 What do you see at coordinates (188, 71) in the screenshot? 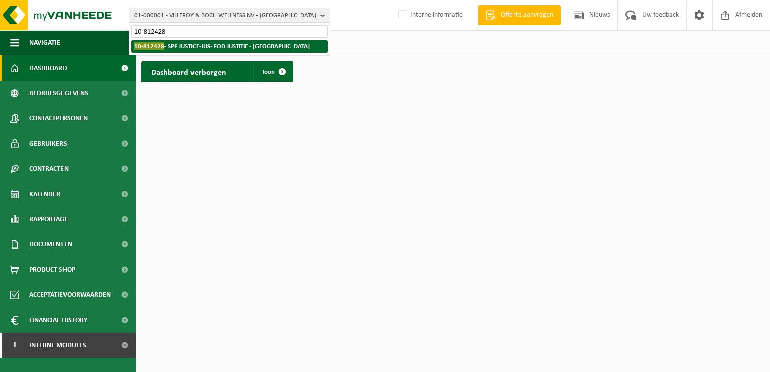
I see `h2: Dashboard verborgen` at bounding box center [188, 71].